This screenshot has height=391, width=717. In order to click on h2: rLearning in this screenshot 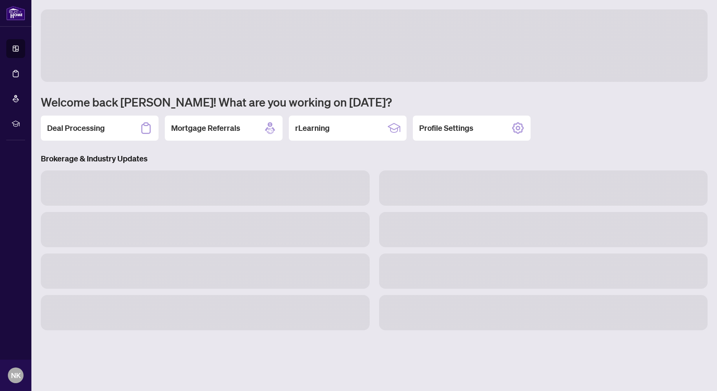, I will do `click(312, 128)`.